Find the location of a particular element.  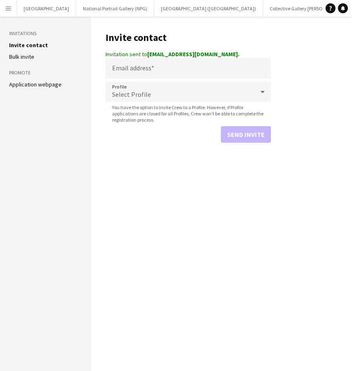

h3: Invitations is located at coordinates (45, 33).